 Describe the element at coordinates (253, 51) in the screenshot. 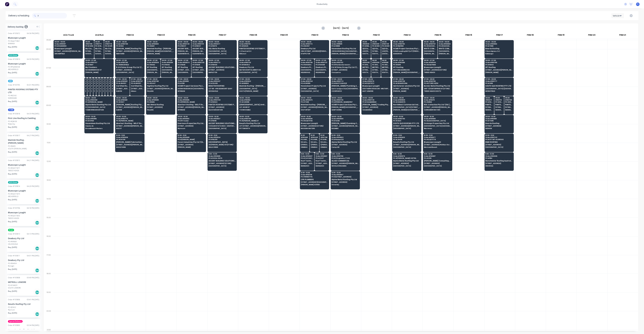

I see `span: 1-3 Central Crt` at that location.